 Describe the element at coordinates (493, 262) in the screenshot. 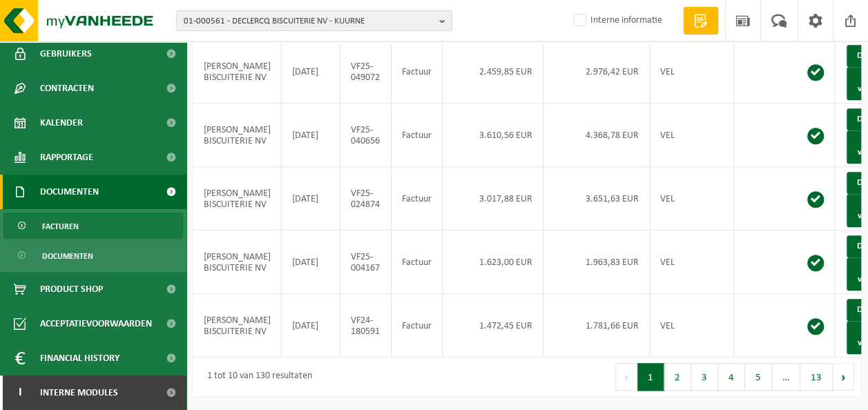

I see `td: 1.623,00 EUR` at that location.